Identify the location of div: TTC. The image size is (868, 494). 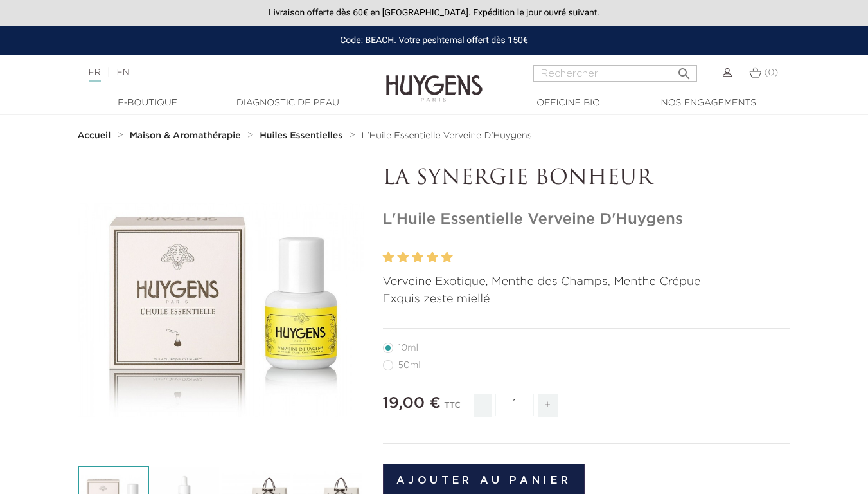
(452, 409).